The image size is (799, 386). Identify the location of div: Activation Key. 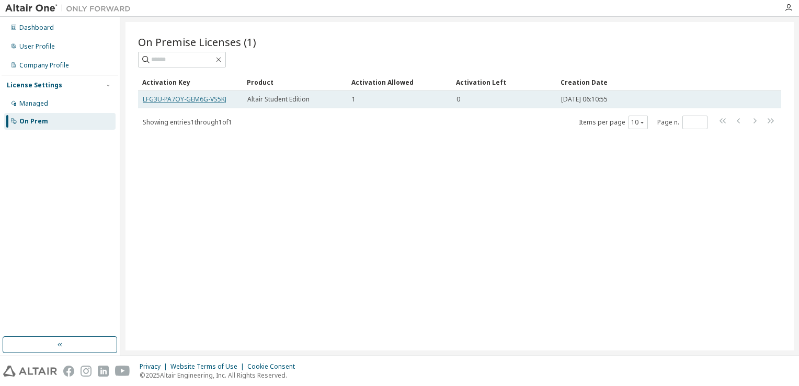
(190, 82).